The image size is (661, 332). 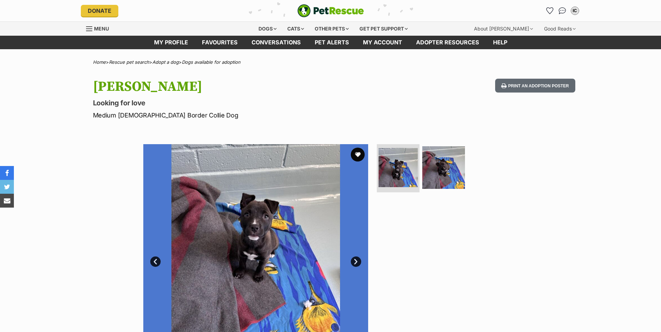 What do you see at coordinates (171, 42) in the screenshot?
I see `a: My profile` at bounding box center [171, 42].